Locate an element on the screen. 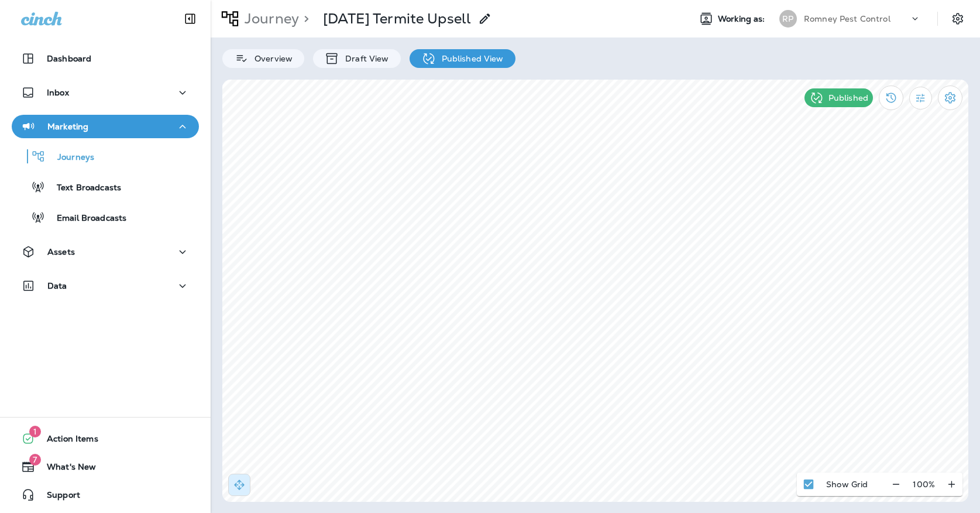 This screenshot has width=980, height=513. button: Filter Statistics is located at coordinates (921, 98).